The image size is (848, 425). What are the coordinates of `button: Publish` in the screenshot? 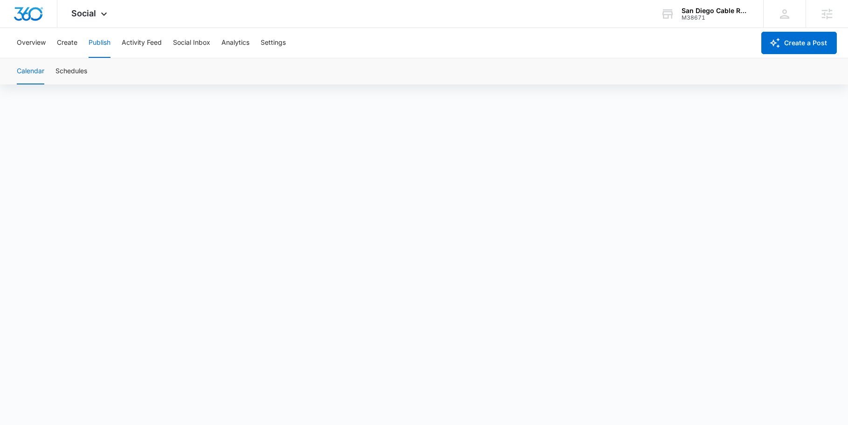 It's located at (99, 43).